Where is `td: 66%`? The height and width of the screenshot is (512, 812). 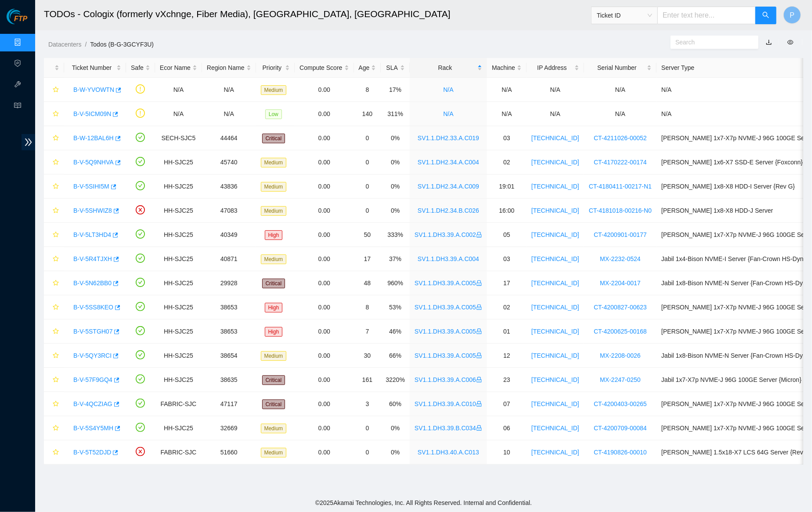
td: 66% is located at coordinates (396, 356).